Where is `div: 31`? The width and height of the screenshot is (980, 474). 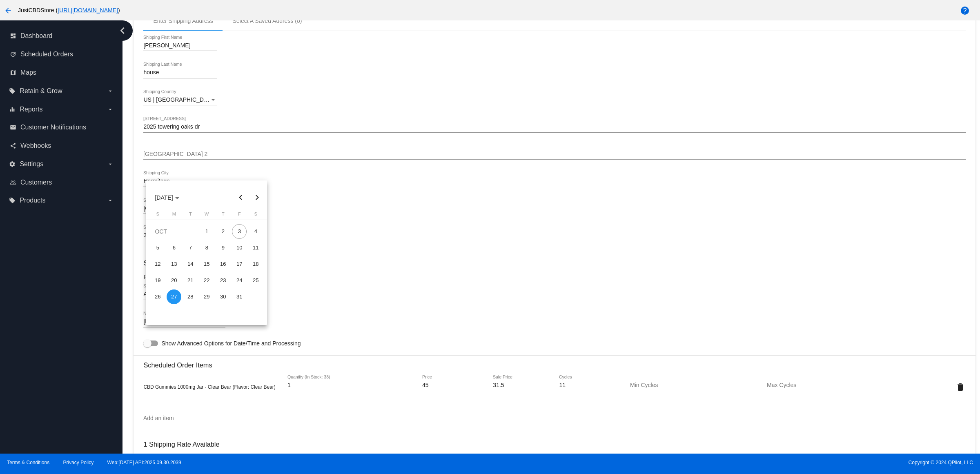 div: 31 is located at coordinates (239, 297).